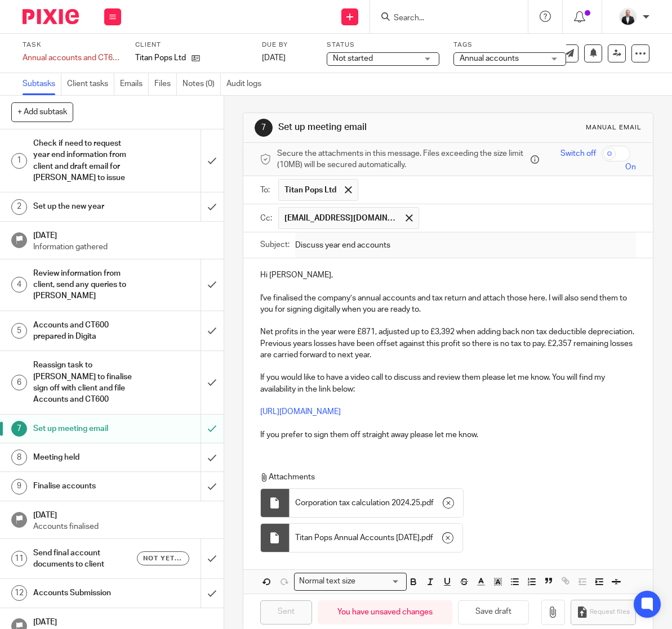  I want to click on input: Search, so click(443, 19).